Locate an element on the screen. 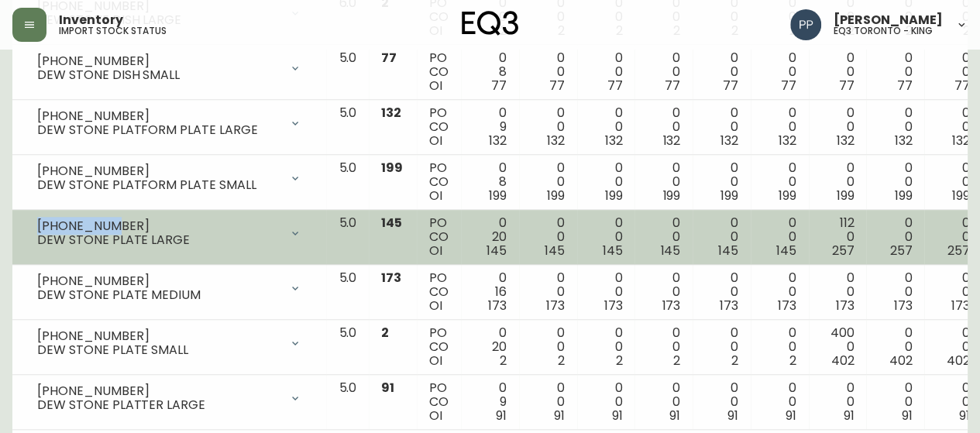 Image resolution: width=980 pixels, height=433 pixels. span: 402 is located at coordinates (958, 360).